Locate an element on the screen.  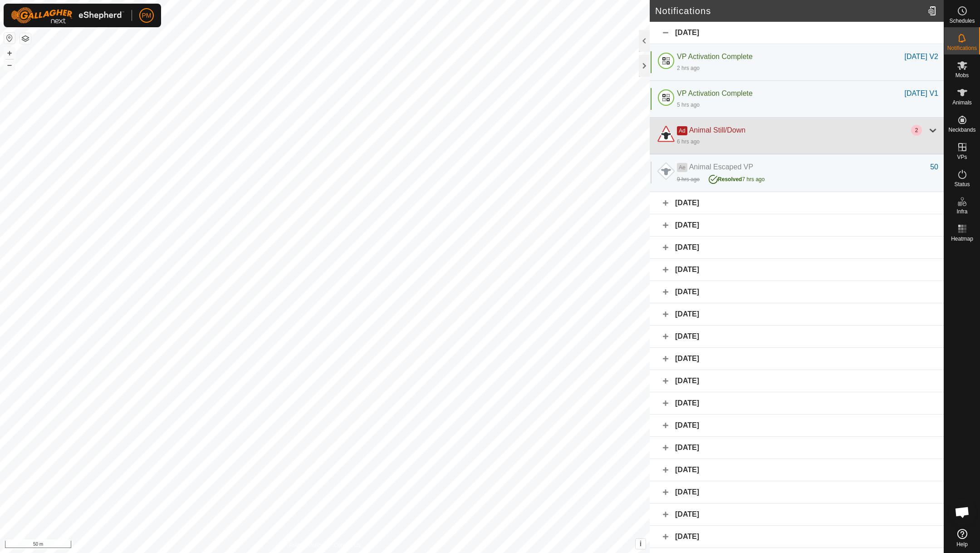
span: Ae is located at coordinates (682, 167).